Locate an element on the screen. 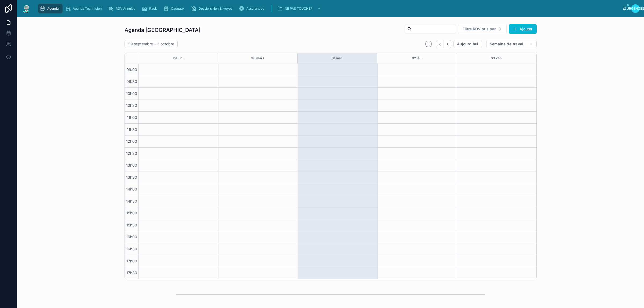 The image size is (644, 308). font: 09:30 is located at coordinates (132, 81).